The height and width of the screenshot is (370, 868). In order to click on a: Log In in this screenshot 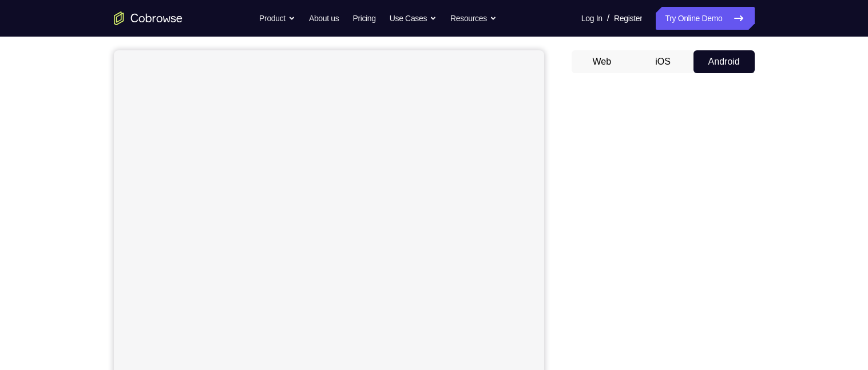, I will do `click(592, 19)`.